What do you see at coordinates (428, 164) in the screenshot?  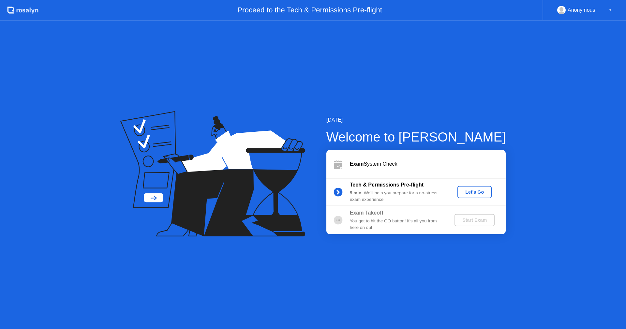 I see `div: System Check` at bounding box center [428, 164].